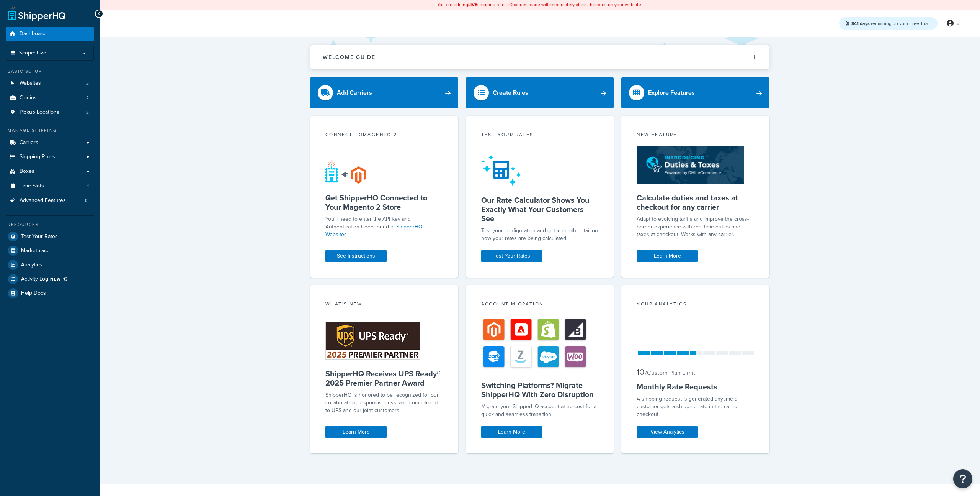  I want to click on li: Carriers, so click(50, 142).